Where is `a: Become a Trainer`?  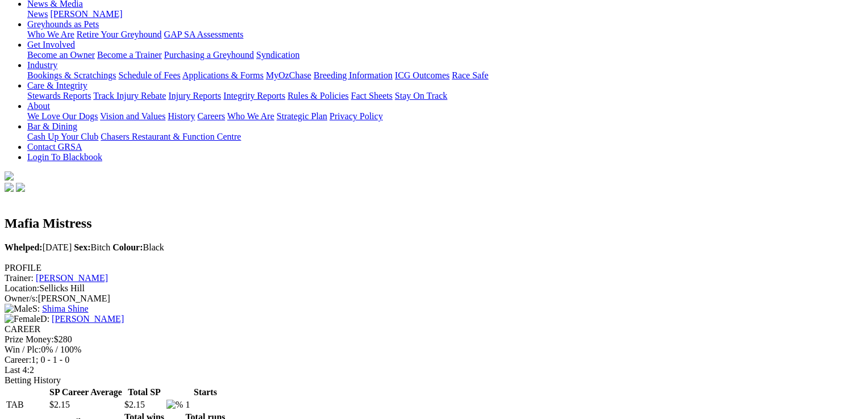 a: Become a Trainer is located at coordinates (130, 55).